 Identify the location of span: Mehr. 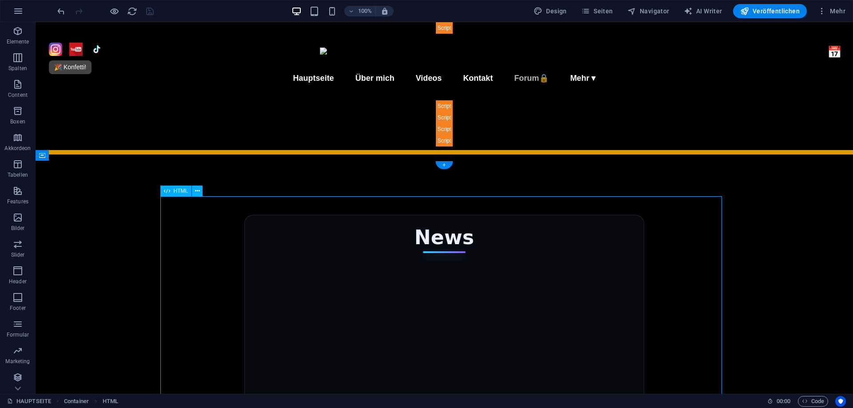
(831, 11).